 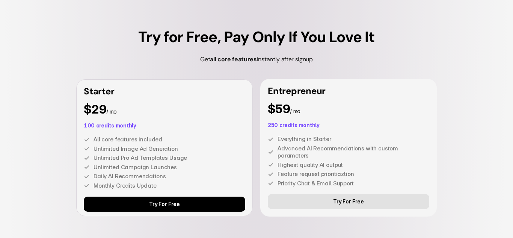 I want to click on p: 250 credits monthly, so click(x=349, y=125).